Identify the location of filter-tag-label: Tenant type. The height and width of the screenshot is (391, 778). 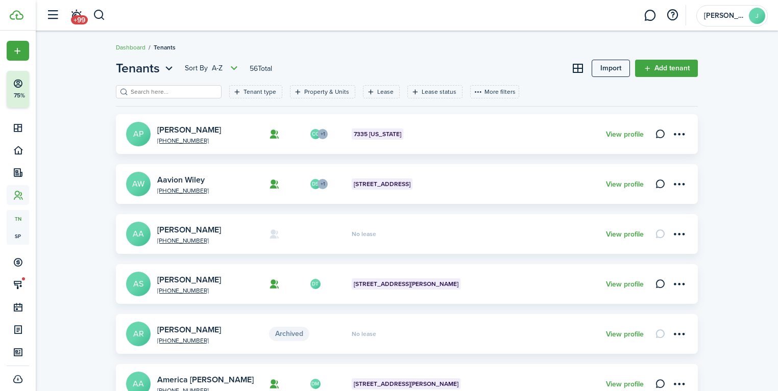
(260, 92).